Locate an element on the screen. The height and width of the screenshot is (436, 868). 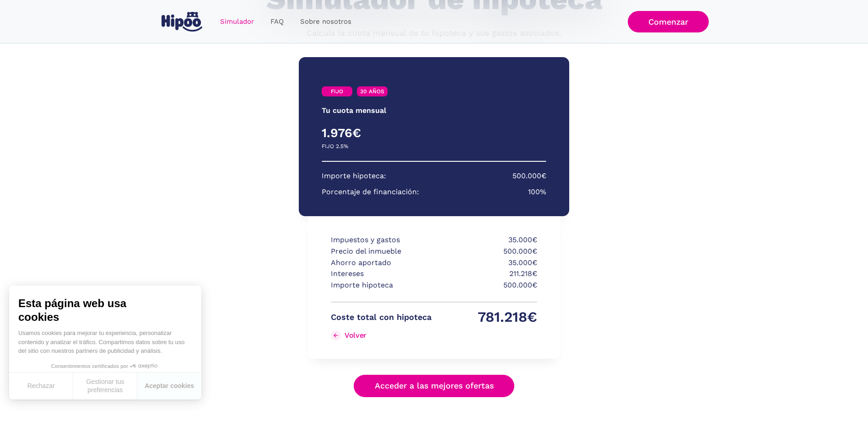
div: Simulador Form success is located at coordinates (434, 231).